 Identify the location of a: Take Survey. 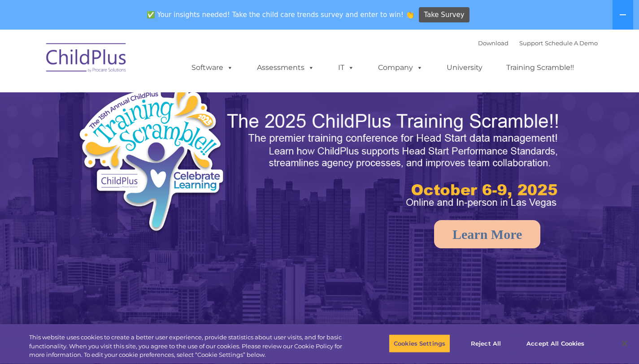
(444, 15).